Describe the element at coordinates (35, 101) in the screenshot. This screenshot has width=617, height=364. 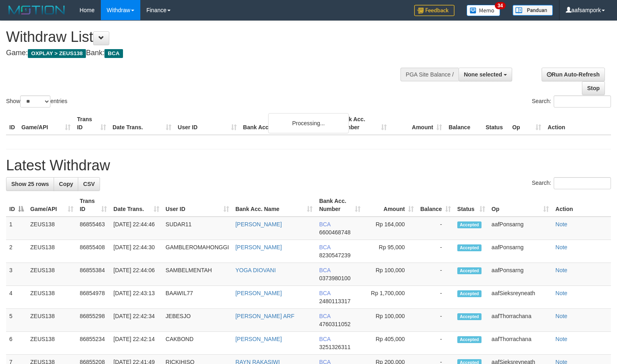
I see `select: Showentries` at that location.